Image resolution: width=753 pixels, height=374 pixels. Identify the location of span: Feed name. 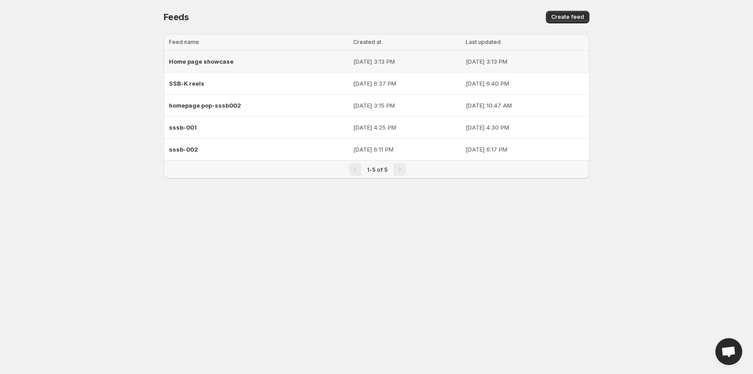
(184, 42).